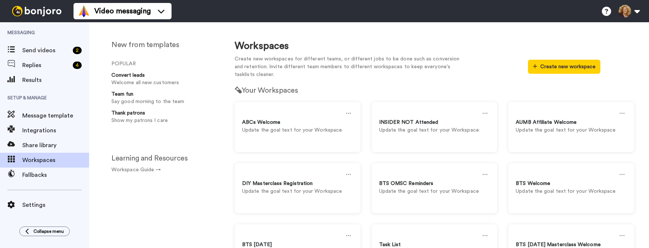  What do you see at coordinates (350, 67) in the screenshot?
I see `p: Create new workspaces for different teams, or different jobs to be done such as conversion and re...` at bounding box center [350, 67].